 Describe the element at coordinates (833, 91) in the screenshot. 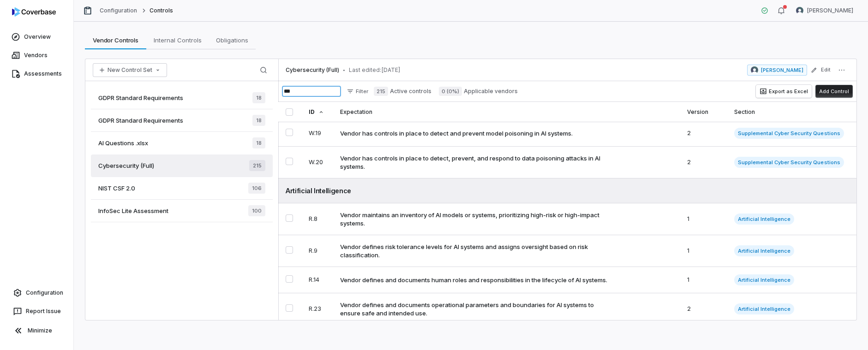

I see `button: Add Control` at that location.